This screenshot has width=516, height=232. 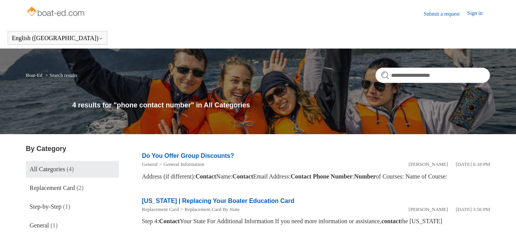 I want to click on h3: By Category, so click(x=72, y=149).